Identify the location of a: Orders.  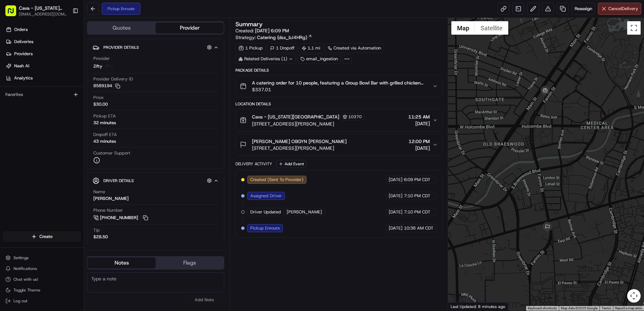
(43, 30).